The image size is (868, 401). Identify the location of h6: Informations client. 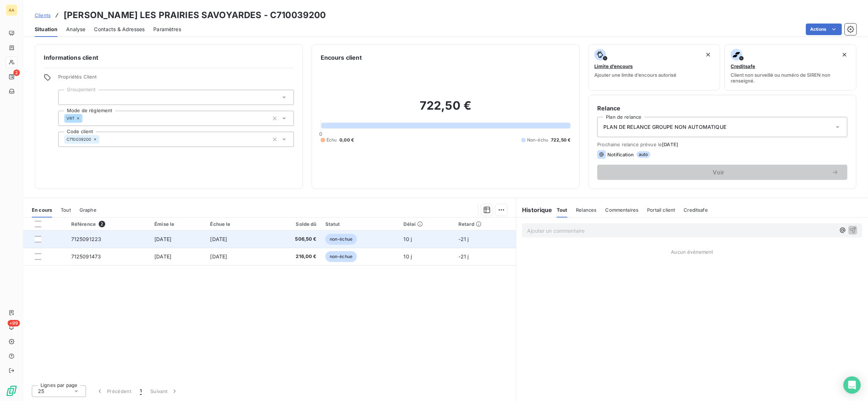
(169, 58).